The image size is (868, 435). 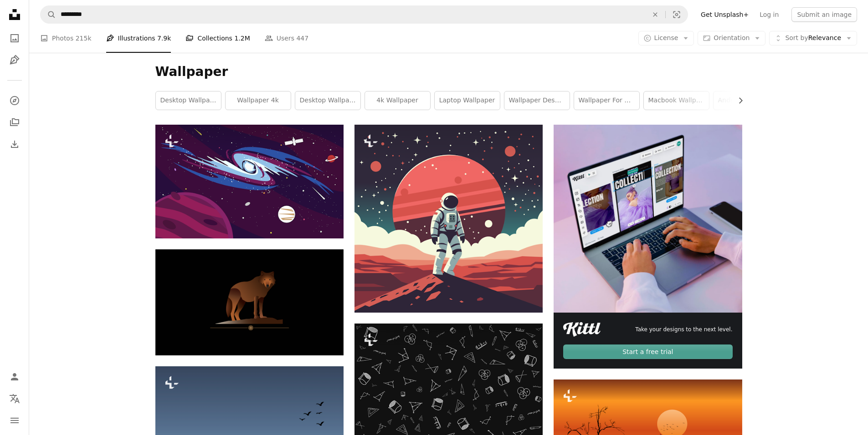 What do you see at coordinates (724, 15) in the screenshot?
I see `a: Get Unsplash+` at bounding box center [724, 15].